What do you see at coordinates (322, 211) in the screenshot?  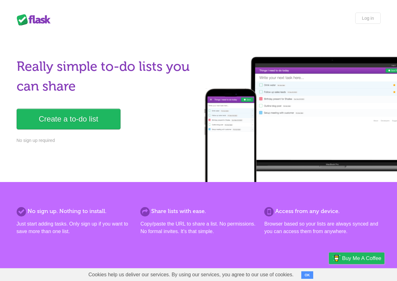 I see `h2: Access from any device.` at bounding box center [322, 211].